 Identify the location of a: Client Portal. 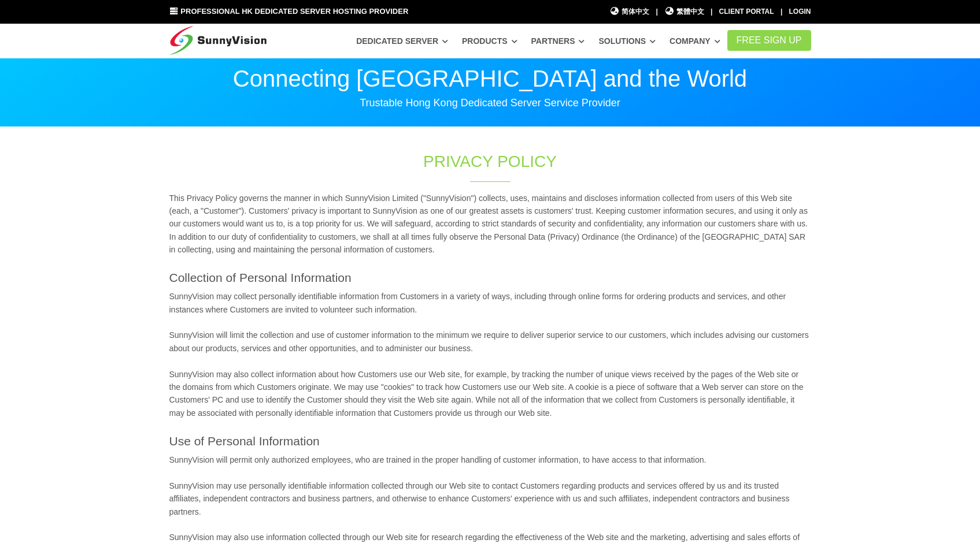
(747, 12).